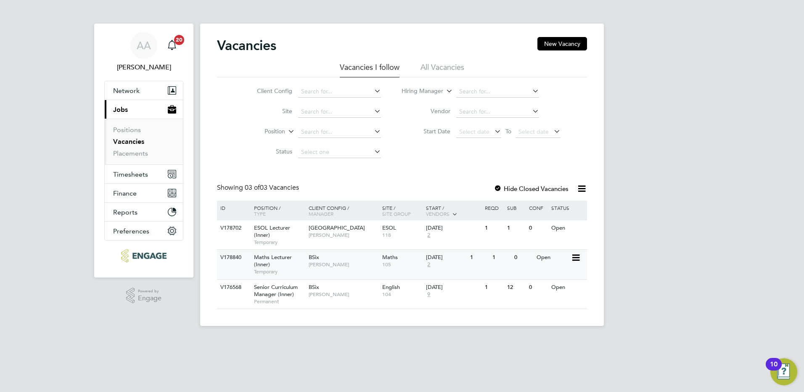 This screenshot has width=804, height=392. What do you see at coordinates (268, 151) in the screenshot?
I see `label: Status` at bounding box center [268, 151].